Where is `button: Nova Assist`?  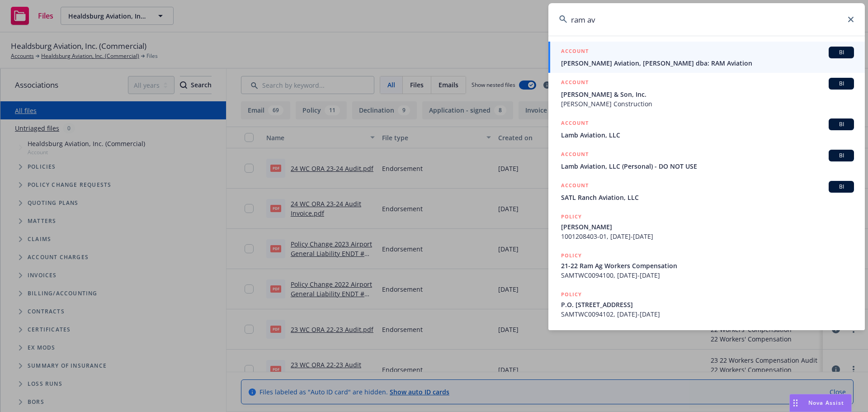
button: Nova Assist is located at coordinates (820, 403).